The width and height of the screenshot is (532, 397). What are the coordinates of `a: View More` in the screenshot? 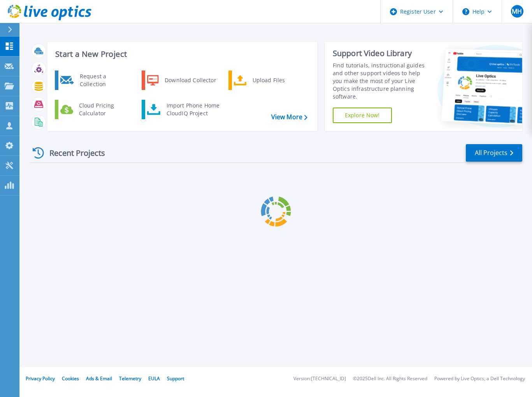 It's located at (289, 117).